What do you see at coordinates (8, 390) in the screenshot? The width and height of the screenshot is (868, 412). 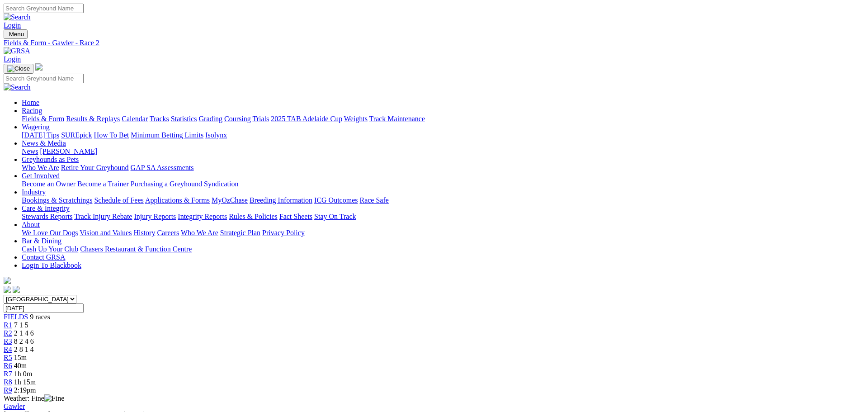 I see `span: R9` at bounding box center [8, 390].